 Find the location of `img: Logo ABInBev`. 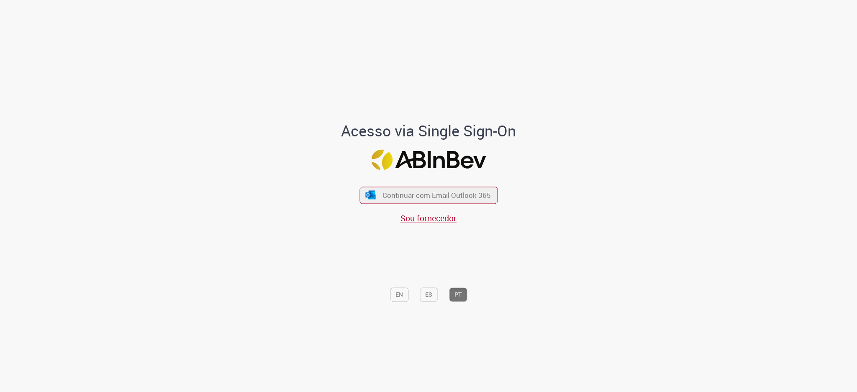

img: Logo ABInBev is located at coordinates (429, 159).